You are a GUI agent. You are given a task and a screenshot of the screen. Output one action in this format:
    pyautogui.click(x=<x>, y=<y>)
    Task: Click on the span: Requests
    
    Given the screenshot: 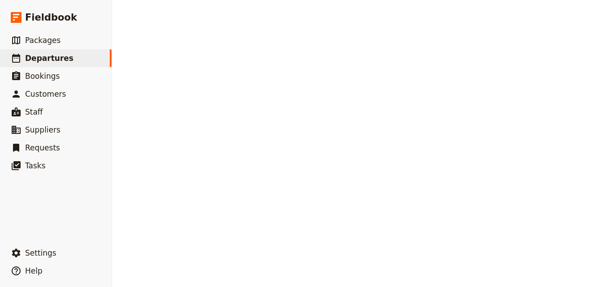 What is the action you would take?
    pyautogui.click(x=43, y=148)
    